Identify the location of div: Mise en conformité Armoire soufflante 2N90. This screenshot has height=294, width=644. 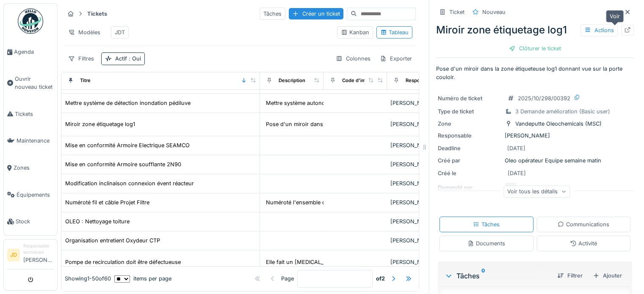
(123, 164).